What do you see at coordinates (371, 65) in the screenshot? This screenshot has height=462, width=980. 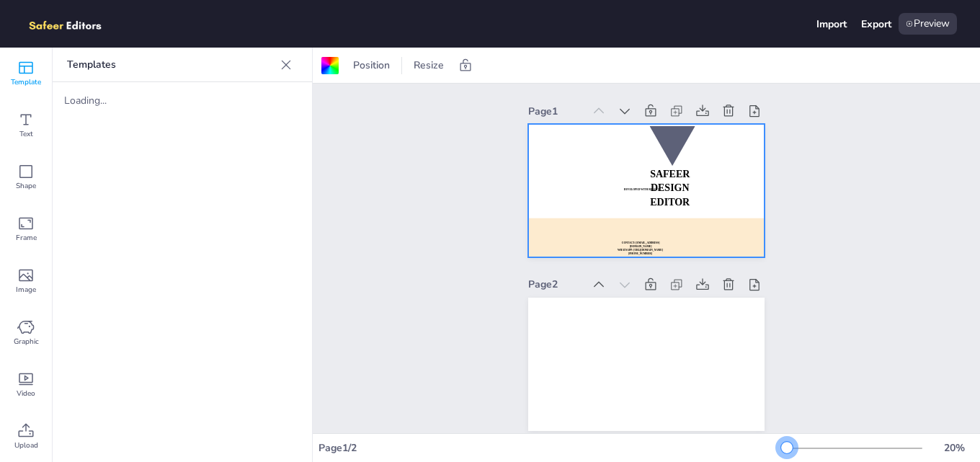 I see `span: Position` at bounding box center [371, 65].